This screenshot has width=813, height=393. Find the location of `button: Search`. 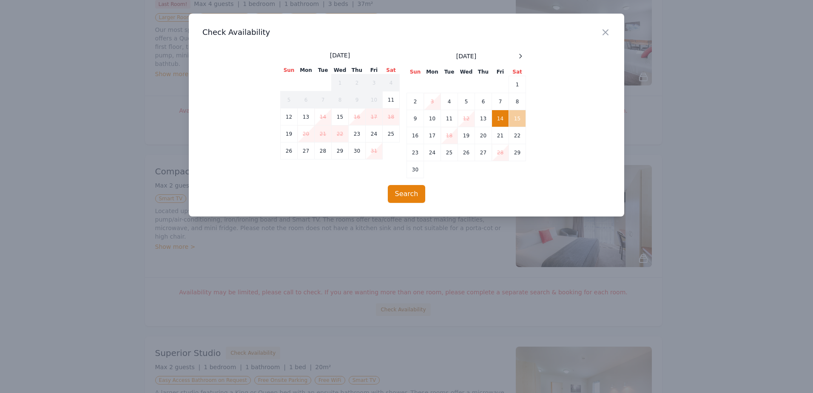

button: Search is located at coordinates (406, 194).